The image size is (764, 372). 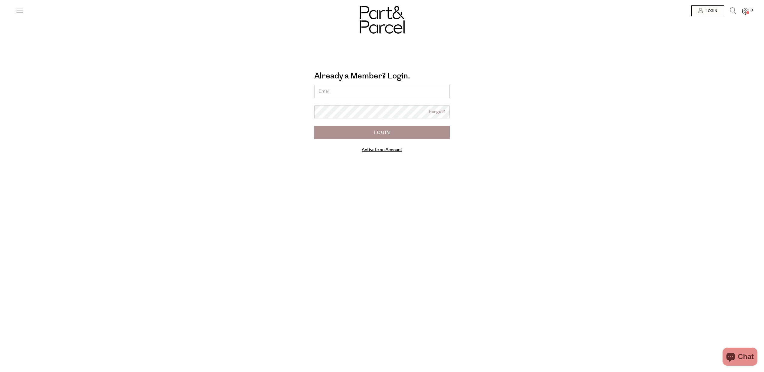 What do you see at coordinates (746, 11) in the screenshot?
I see `a: 0` at bounding box center [746, 11].